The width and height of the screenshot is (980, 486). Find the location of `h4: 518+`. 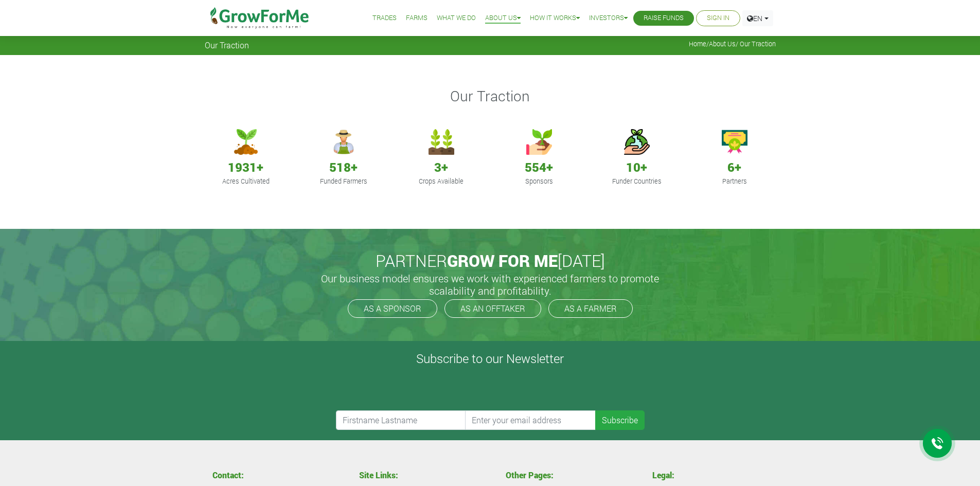

h4: 518+ is located at coordinates (343, 167).